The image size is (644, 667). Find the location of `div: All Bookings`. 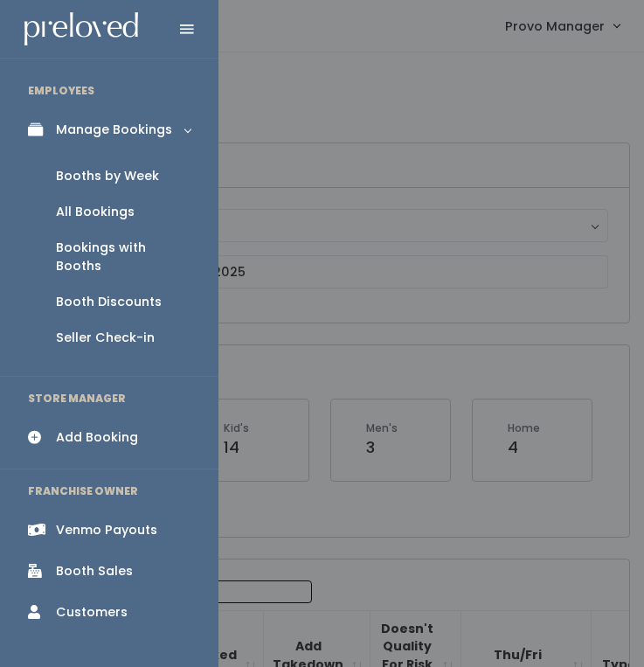

div: All Bookings is located at coordinates (96, 211).